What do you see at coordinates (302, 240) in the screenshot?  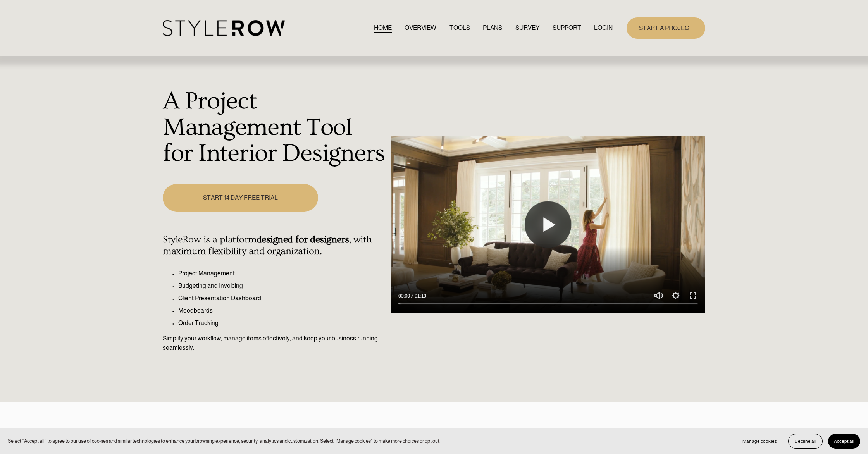 I see `strong: designed for designers` at bounding box center [302, 240].